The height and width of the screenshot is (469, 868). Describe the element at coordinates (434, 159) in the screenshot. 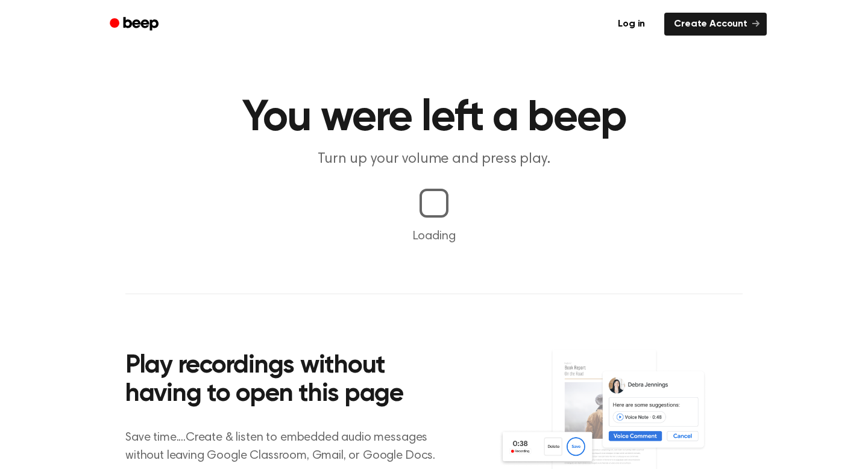

I see `p: Turn up your volume and press play.` at that location.